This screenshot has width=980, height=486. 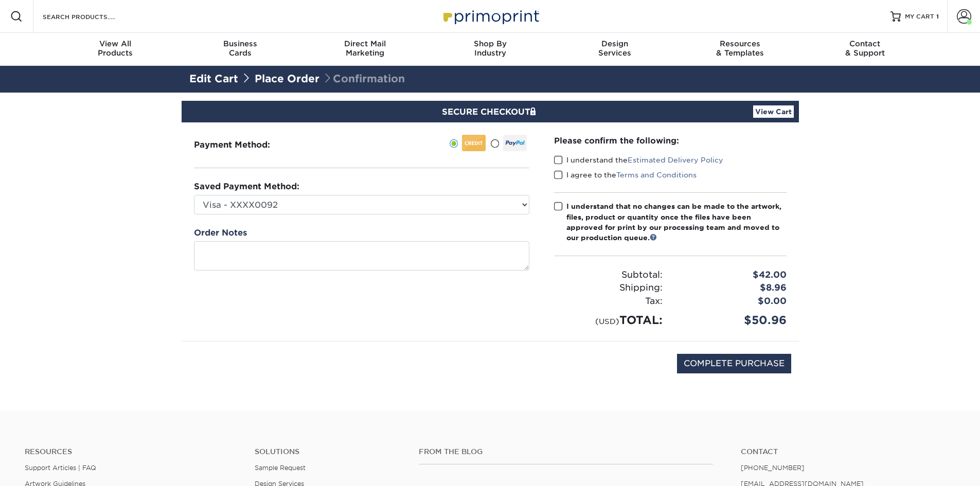 I want to click on span: Contact, so click(x=865, y=44).